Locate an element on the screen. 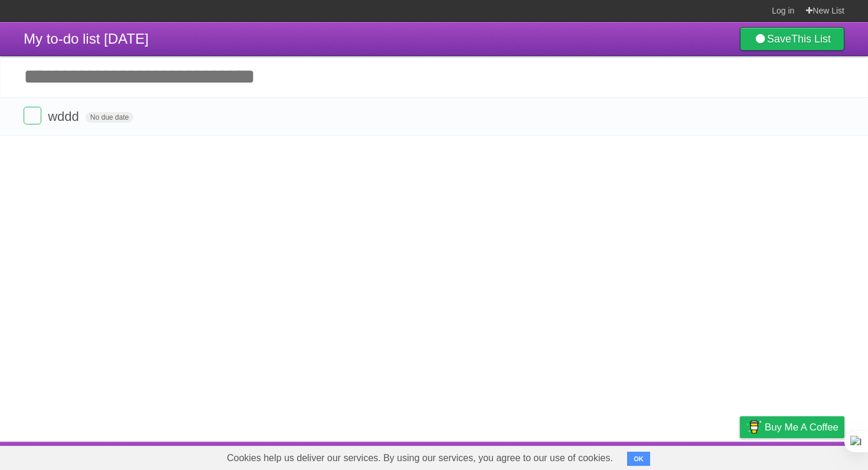 This screenshot has height=470, width=868. a: About is located at coordinates (595, 456).